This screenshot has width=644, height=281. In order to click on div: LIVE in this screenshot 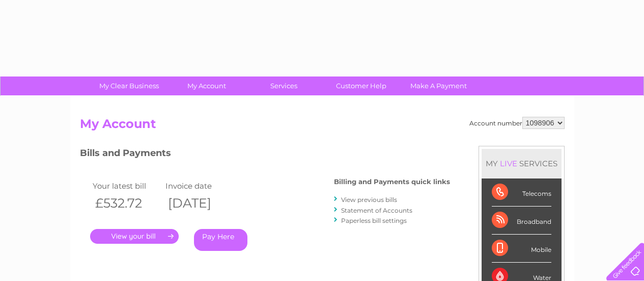, I will do `click(508, 163)`.